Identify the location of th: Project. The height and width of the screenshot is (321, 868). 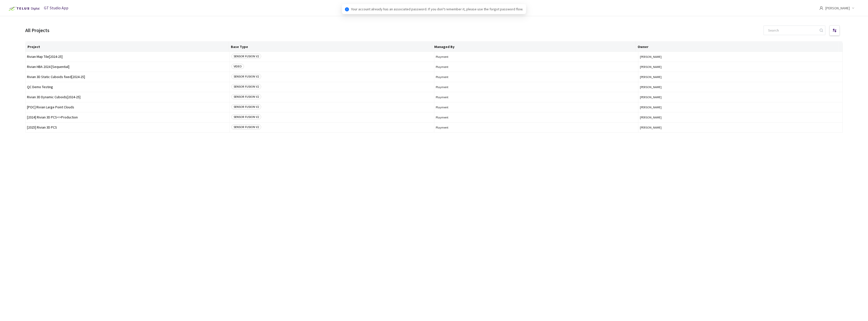
(127, 47).